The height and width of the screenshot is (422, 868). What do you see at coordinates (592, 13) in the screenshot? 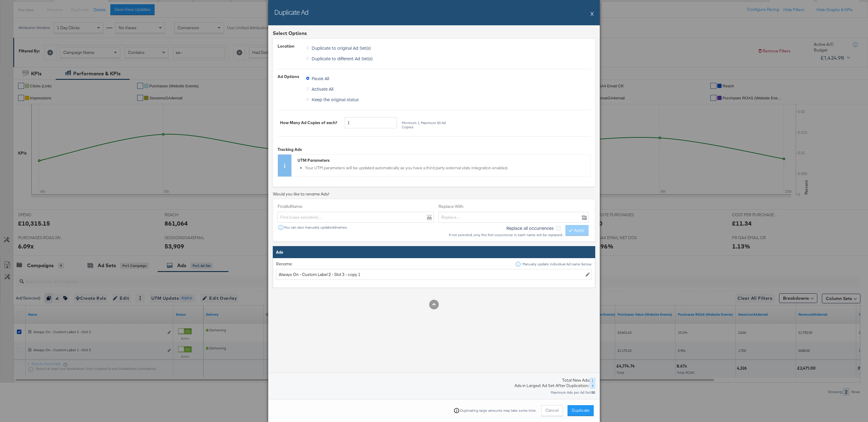
I see `button: X` at bounding box center [592, 13].